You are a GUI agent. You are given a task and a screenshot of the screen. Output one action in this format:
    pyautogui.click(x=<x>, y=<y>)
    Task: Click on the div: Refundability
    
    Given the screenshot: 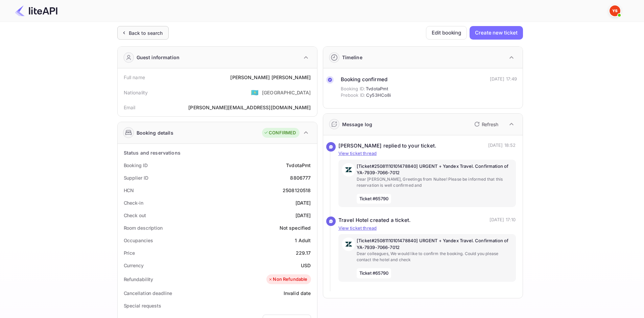 What is the action you would take?
    pyautogui.click(x=138, y=279)
    